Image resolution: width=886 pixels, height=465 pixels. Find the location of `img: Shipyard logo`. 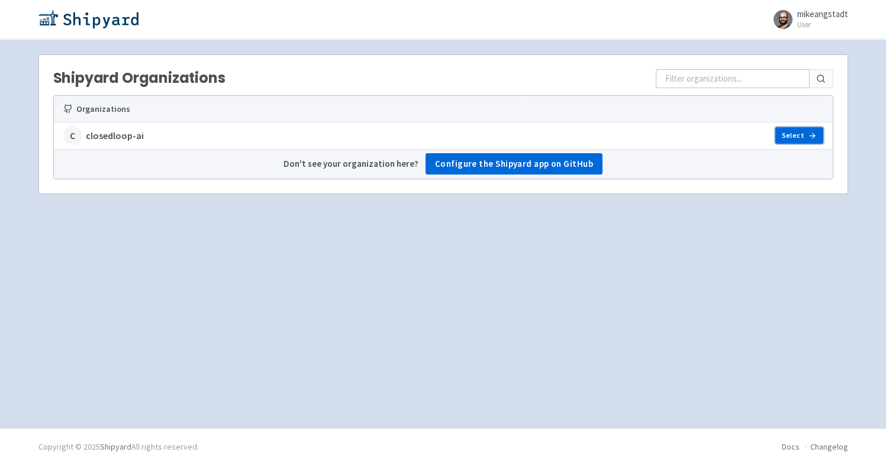

img: Shipyard logo is located at coordinates (88, 19).